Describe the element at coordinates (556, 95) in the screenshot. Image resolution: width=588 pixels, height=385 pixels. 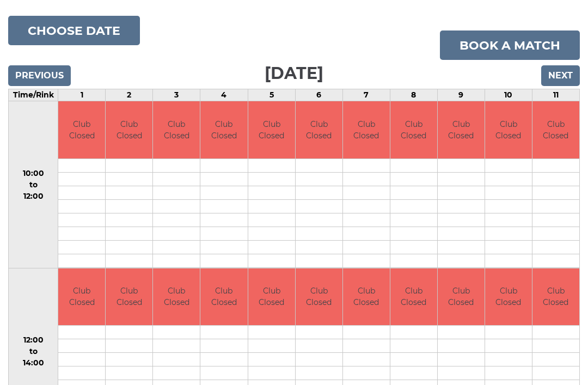
I see `td: 11` at that location.